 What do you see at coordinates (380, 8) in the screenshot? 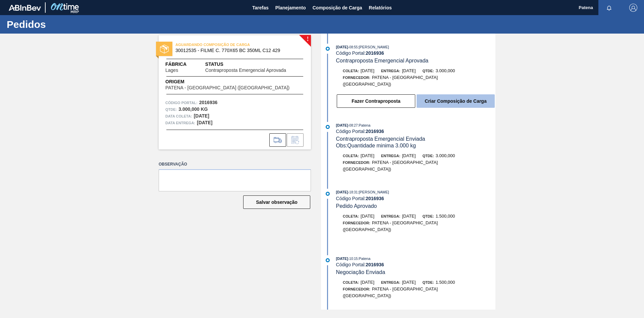
I see `span: Relatórios` at bounding box center [380, 8].